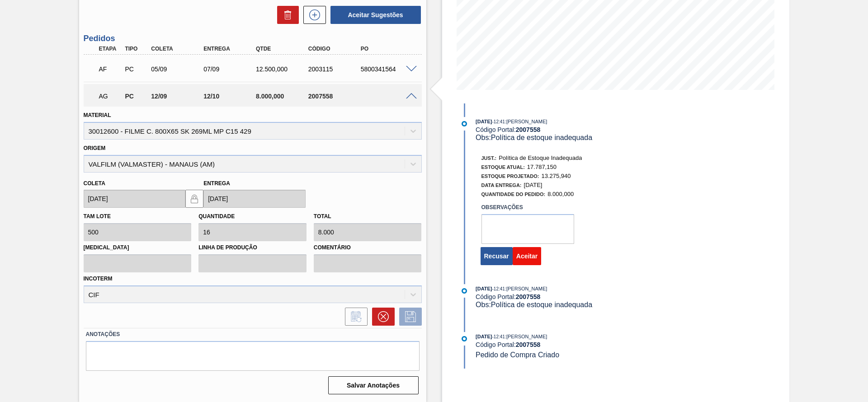 This screenshot has width=868, height=402. Describe the element at coordinates (110, 69) in the screenshot. I see `div: Aguardando Faturamento` at that location.